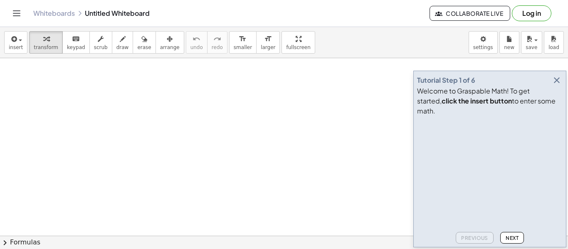 The image size is (568, 249). What do you see at coordinates (46, 42) in the screenshot?
I see `button: transform` at bounding box center [46, 42].